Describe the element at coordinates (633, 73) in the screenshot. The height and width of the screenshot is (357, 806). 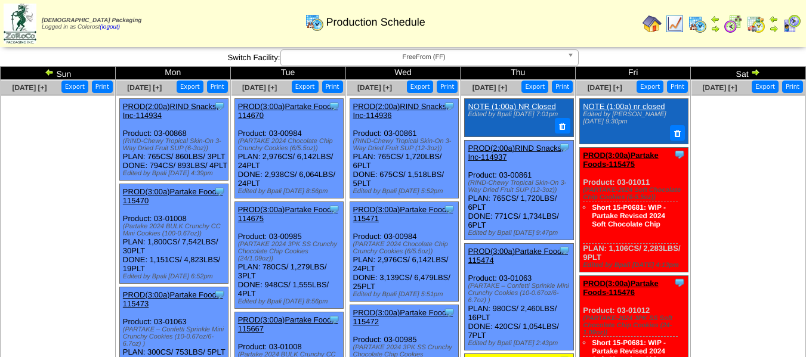
I see `td: Fri` at that location.